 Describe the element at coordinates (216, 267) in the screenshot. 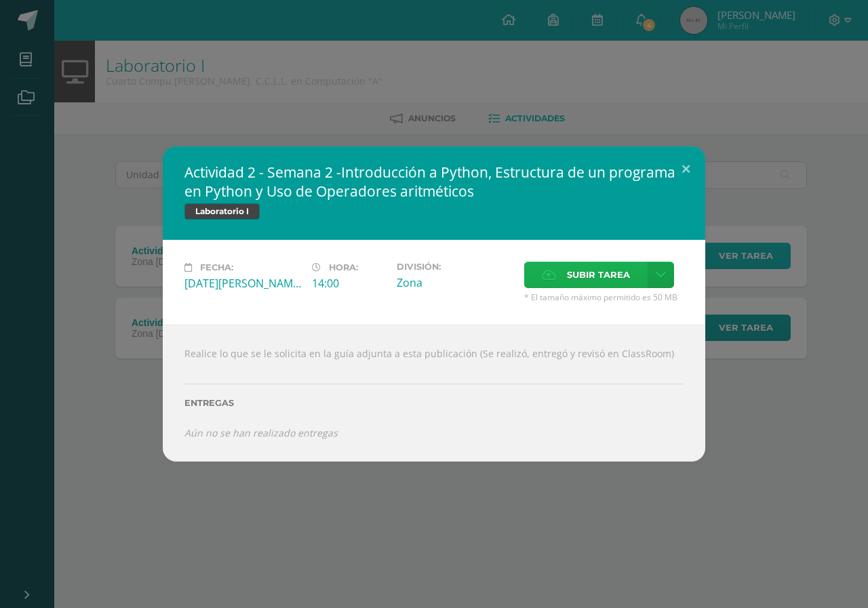

I see `span: Fecha:` at that location.